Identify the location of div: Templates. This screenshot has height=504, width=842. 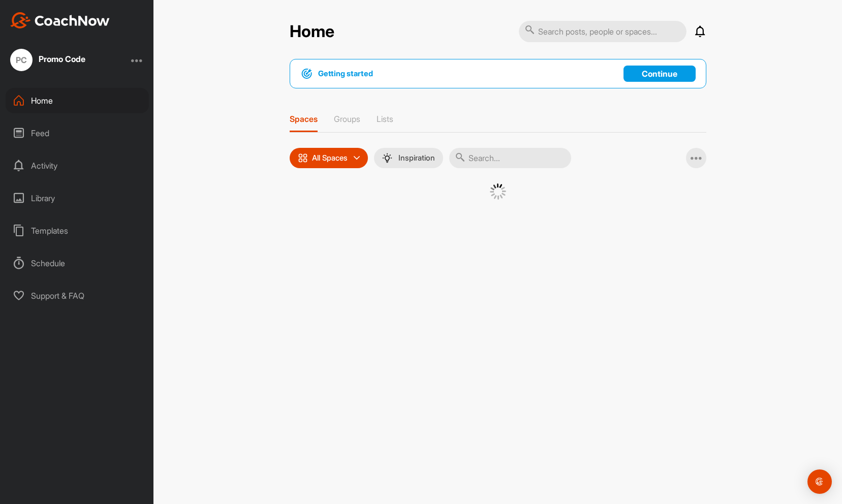
(77, 231).